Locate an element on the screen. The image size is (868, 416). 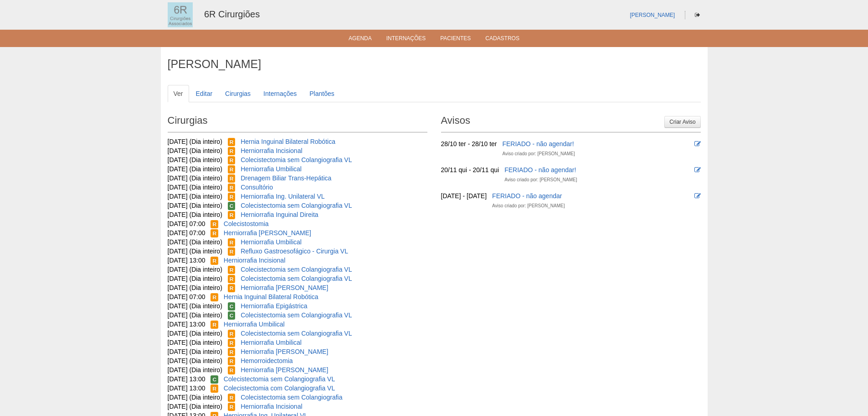
a: Ver is located at coordinates (179, 93).